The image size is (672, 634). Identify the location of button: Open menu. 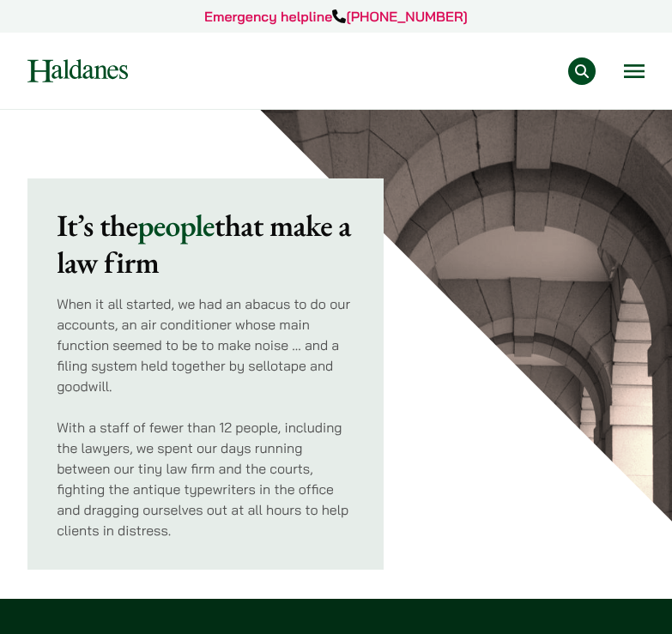
(634, 71).